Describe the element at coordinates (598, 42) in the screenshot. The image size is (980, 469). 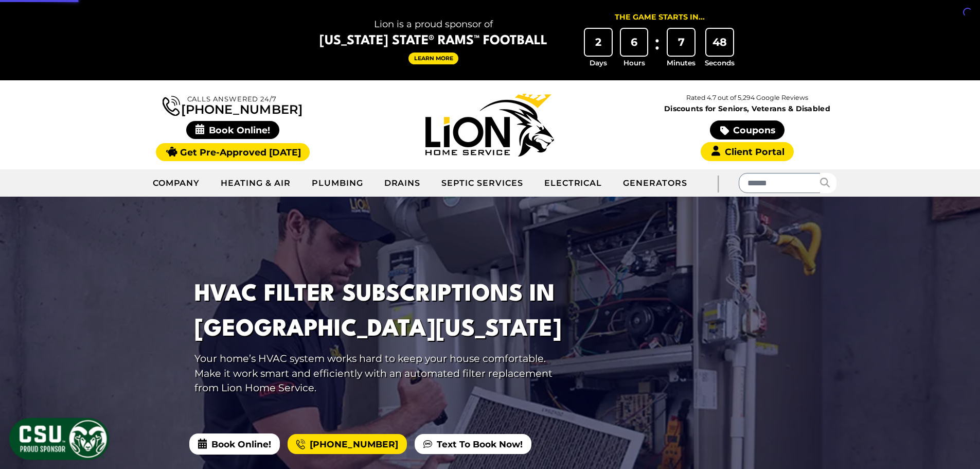
I see `div: 2` at that location.